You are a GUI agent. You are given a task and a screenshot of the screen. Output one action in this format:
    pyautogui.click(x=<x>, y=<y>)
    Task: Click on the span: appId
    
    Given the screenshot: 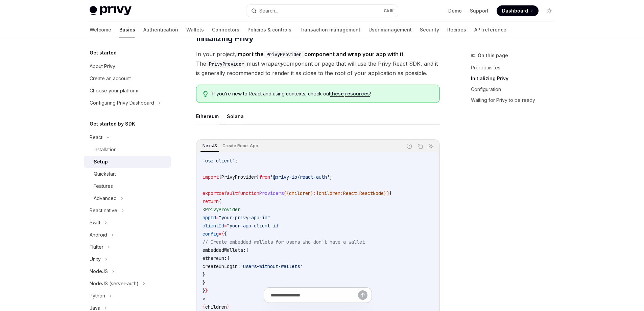 What is the action you would take?
    pyautogui.click(x=209, y=217)
    